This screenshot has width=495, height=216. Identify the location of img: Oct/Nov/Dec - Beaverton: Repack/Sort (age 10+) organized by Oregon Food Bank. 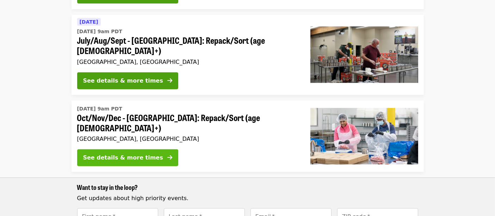
(364, 136).